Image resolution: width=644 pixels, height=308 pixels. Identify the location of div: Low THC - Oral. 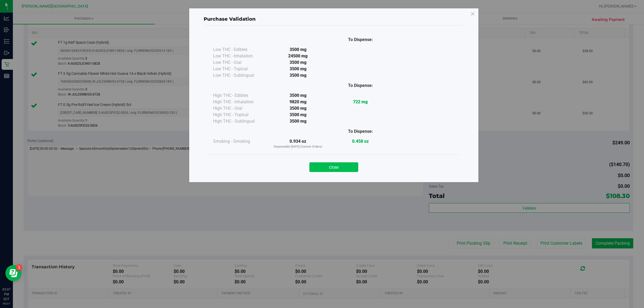
(240, 63).